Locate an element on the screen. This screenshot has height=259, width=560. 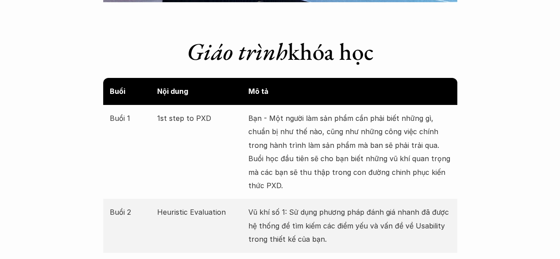
p: 1st step to PXD is located at coordinates (200, 118).